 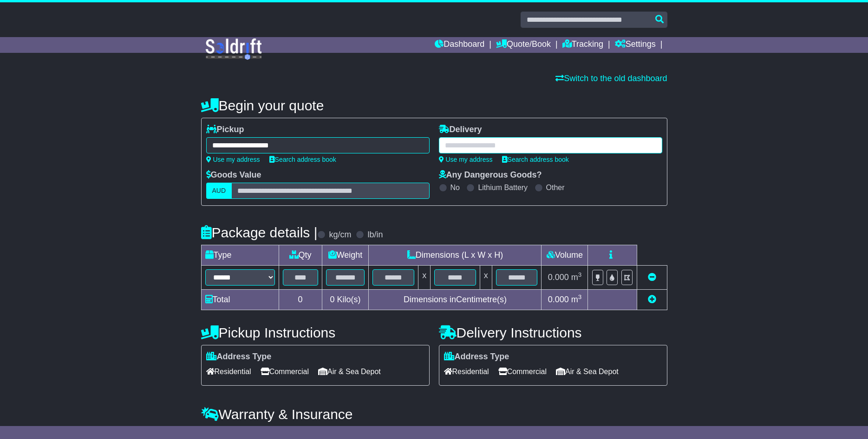 I want to click on label: Pickup, so click(x=225, y=130).